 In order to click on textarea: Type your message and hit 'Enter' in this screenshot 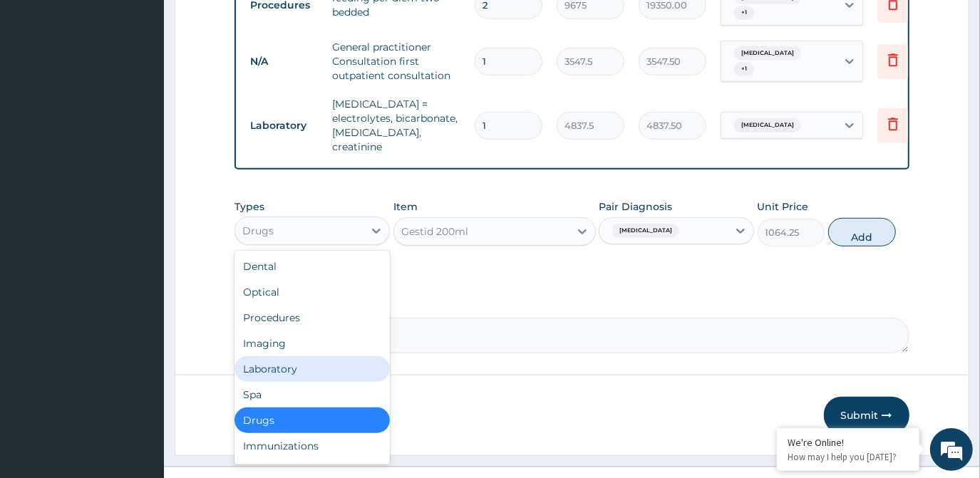, I will do `click(139, 348)`.